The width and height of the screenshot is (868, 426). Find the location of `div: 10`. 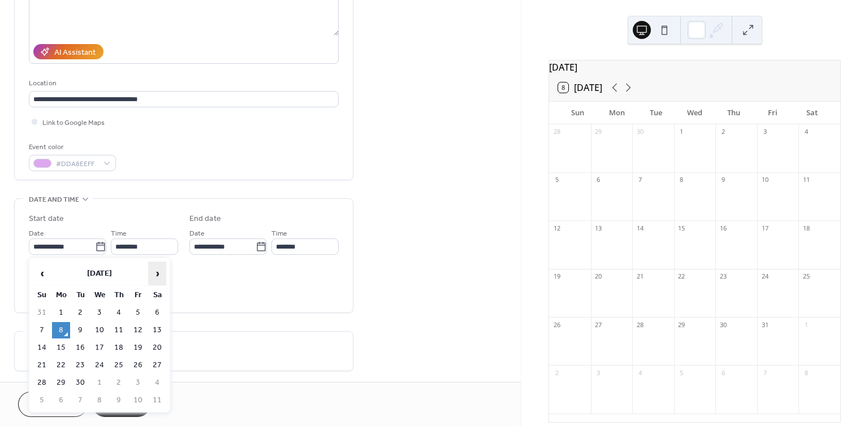

div: 10 is located at coordinates (764, 180).